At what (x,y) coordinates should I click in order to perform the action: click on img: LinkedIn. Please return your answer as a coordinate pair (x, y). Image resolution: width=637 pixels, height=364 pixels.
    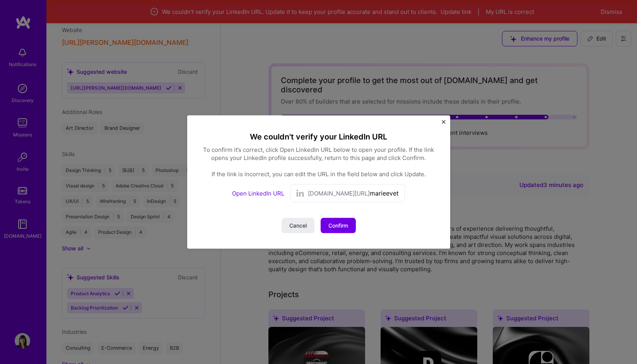
    Looking at the image, I should click on (300, 193).